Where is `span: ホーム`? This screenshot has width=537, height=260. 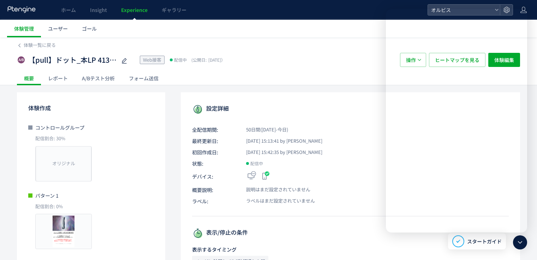 span: ホーム is located at coordinates (68, 10).